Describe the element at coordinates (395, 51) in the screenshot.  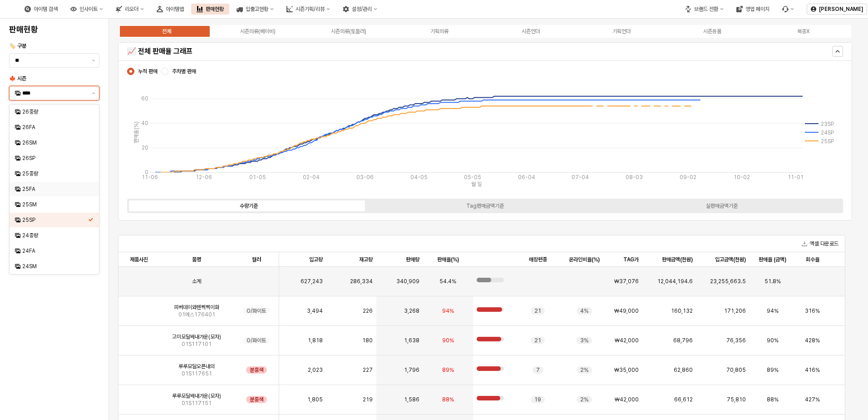
I see `h5: 📈 전체 판매율 그래프` at that location.